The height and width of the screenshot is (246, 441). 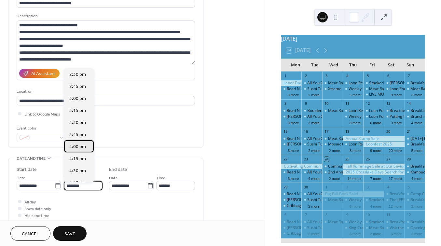 I want to click on span: Date, so click(x=113, y=178).